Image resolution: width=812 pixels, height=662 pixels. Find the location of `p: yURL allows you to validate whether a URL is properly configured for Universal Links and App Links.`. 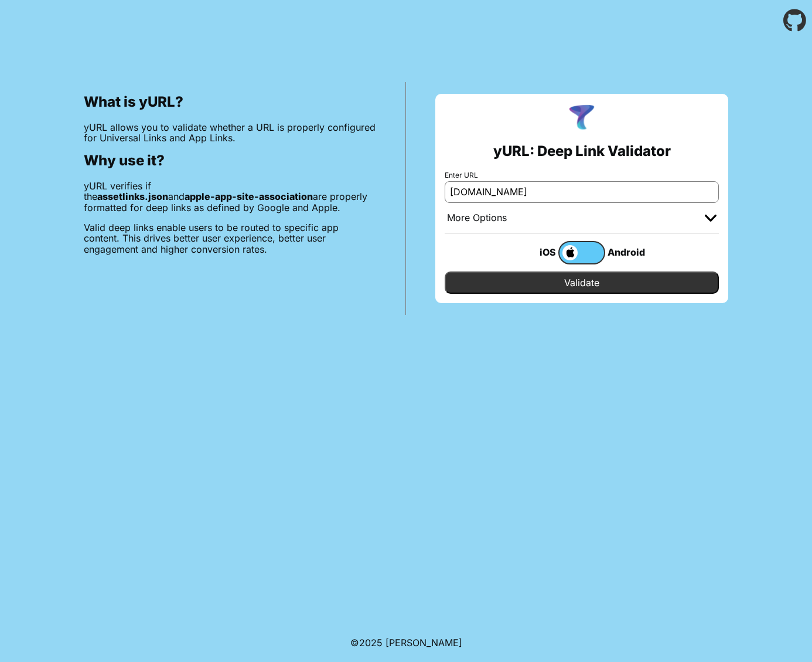

p: yURL allows you to validate whether a URL is properly configured for Universal Links and App Links. is located at coordinates (229, 133).